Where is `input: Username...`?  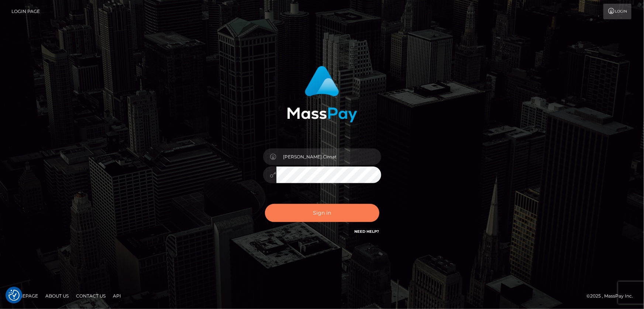 input: Username... is located at coordinates (329, 156).